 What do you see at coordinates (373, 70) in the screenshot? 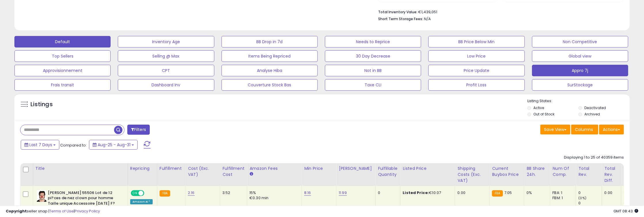
I see `button: Not in BB` at bounding box center [373, 70].